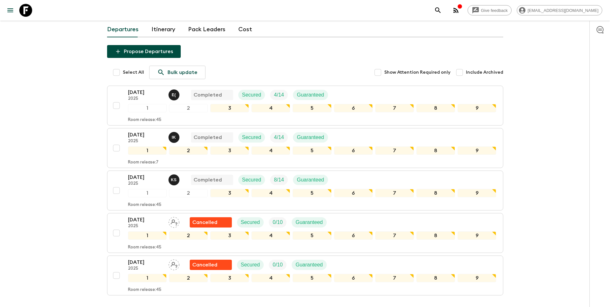 Image resolution: width=610 pixels, height=307 pixels. What do you see at coordinates (418, 72) in the screenshot?
I see `span: Show Attention Required only` at bounding box center [418, 72].